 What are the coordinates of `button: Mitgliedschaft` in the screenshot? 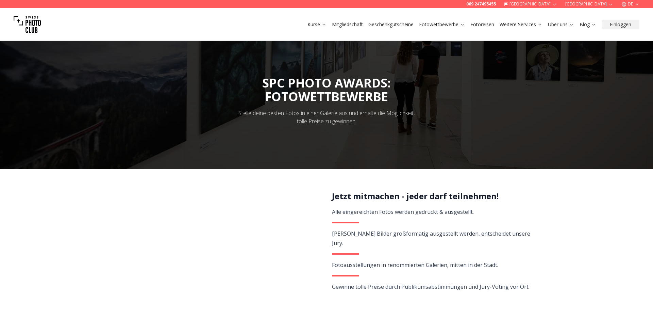 It's located at (347, 24).